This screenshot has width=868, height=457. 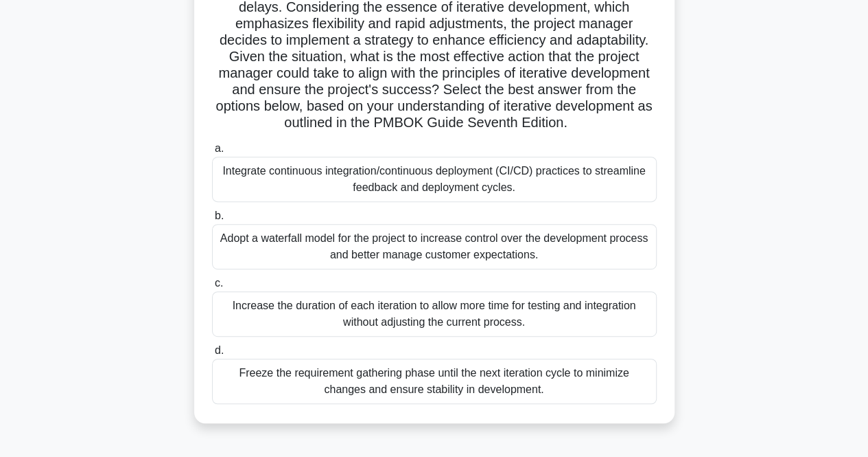 What do you see at coordinates (219, 148) in the screenshot?
I see `span: a.` at bounding box center [219, 148].